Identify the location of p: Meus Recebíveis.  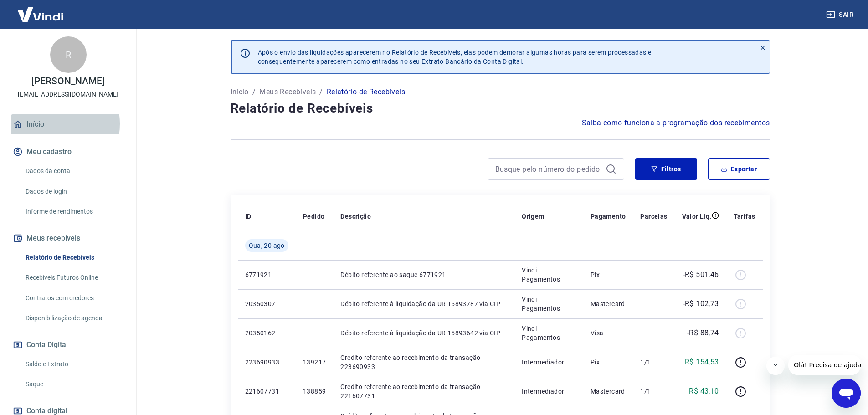
(287, 92).